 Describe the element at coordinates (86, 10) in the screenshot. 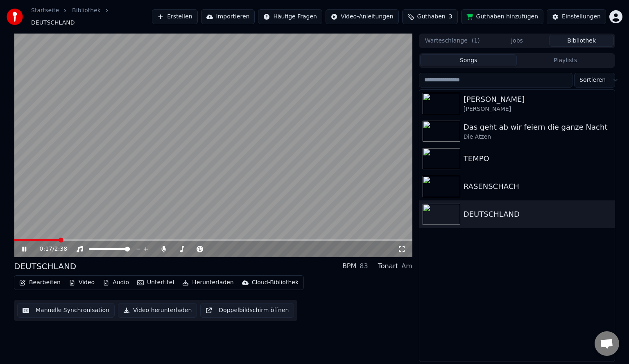

I see `a: Bibliothek` at that location.